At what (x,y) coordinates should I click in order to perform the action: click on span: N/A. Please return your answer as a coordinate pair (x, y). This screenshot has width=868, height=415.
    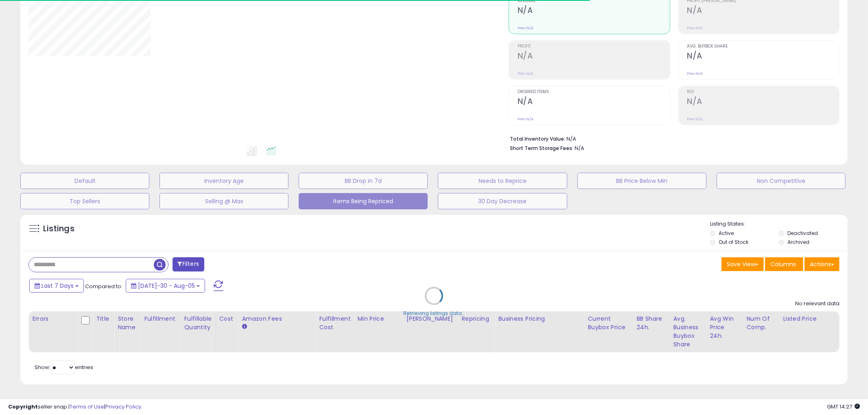
    Looking at the image, I should click on (579, 148).